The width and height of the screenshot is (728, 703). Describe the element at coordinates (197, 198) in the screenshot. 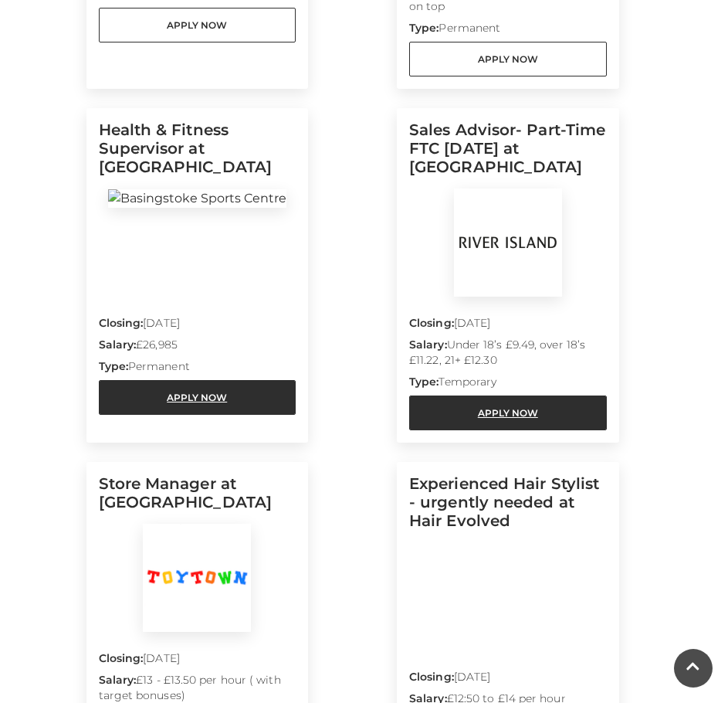

I see `img: Basingstoke Sports Centre` at that location.